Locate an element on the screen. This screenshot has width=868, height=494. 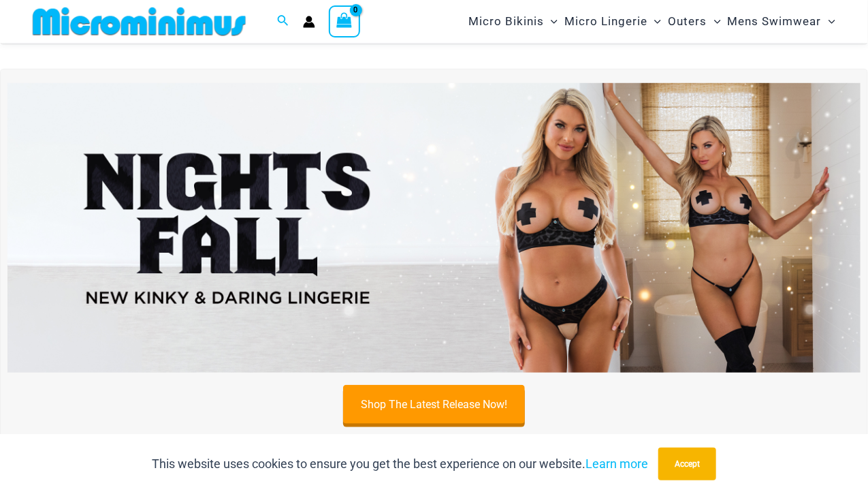
a: View Shopping Cart, empty is located at coordinates (344, 21).